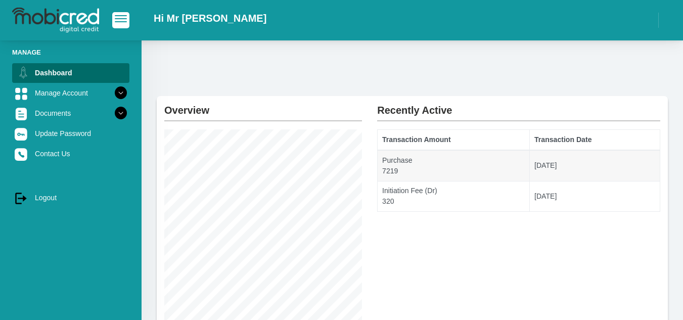  What do you see at coordinates (71, 134) in the screenshot?
I see `a: Update Password` at bounding box center [71, 134].